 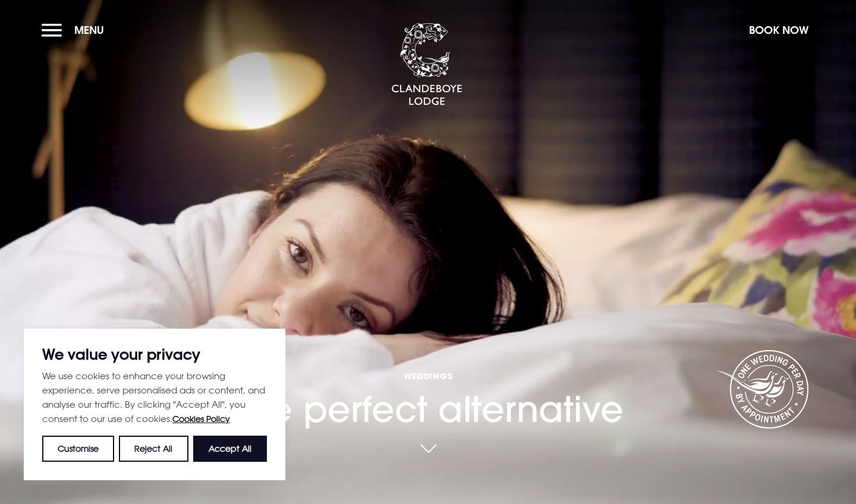 I want to click on a: Cookies Policy, so click(x=201, y=418).